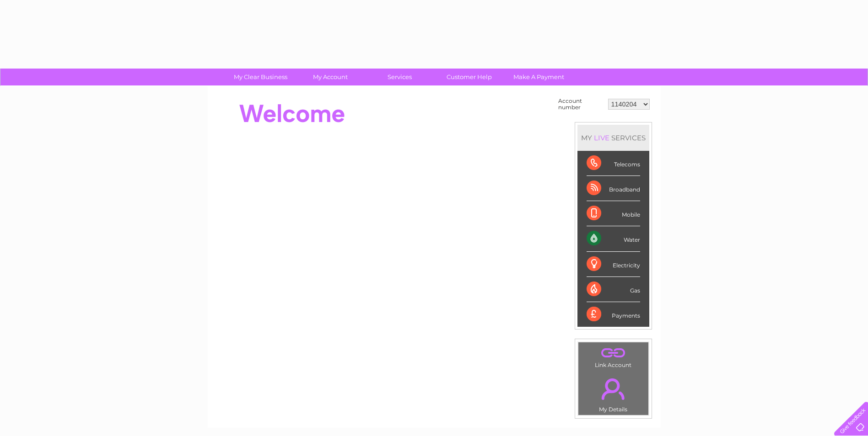 This screenshot has width=868, height=436. I want to click on div: Water, so click(613, 239).